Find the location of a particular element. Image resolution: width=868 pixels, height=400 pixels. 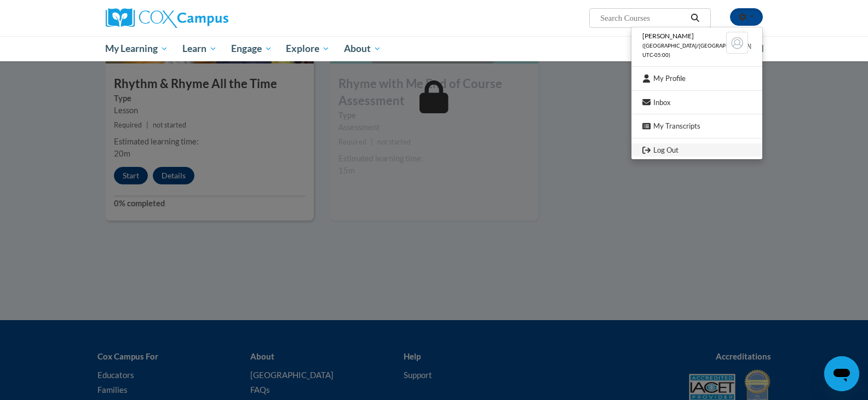

div: Main menu is located at coordinates (434, 48).